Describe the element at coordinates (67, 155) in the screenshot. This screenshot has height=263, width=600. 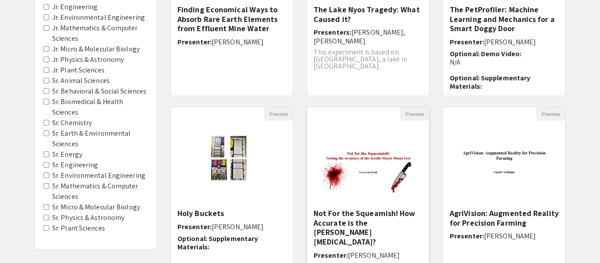
I see `label: Sr. Energy` at that location.